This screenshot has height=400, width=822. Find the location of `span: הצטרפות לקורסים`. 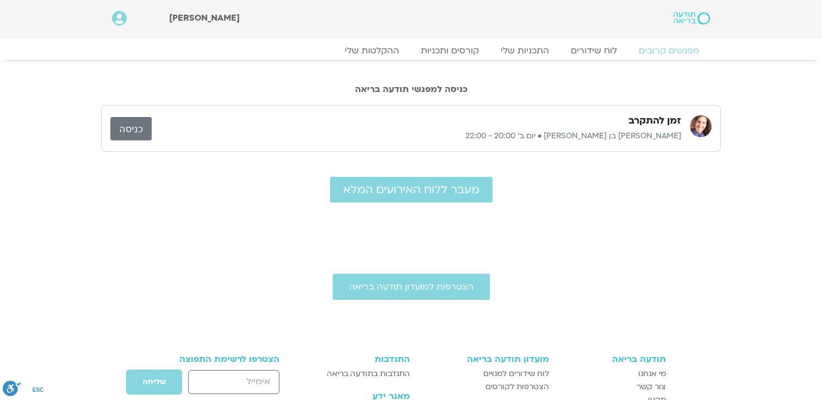

span: הצטרפות לקורסים is located at coordinates (517, 386).